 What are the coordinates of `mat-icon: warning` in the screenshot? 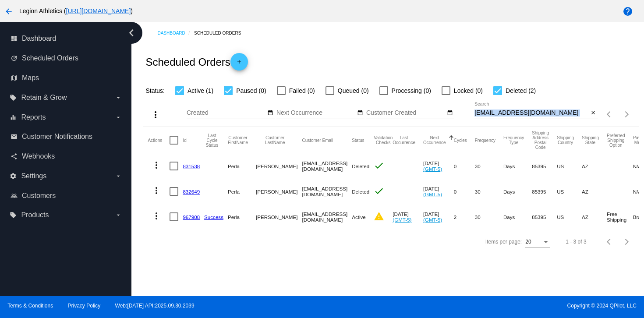 It's located at (379, 217).